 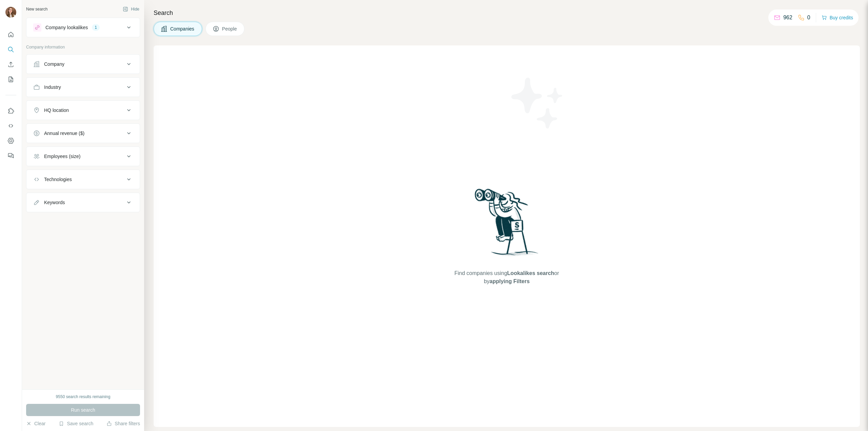 What do you see at coordinates (808, 17) in the screenshot?
I see `p: 0` at bounding box center [808, 17].